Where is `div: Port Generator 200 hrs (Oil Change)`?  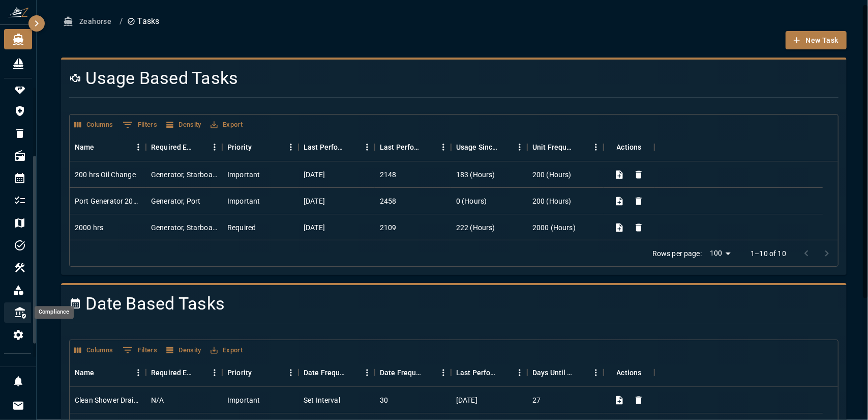 div: Port Generator 200 hrs (Oil Change) is located at coordinates (108, 201).